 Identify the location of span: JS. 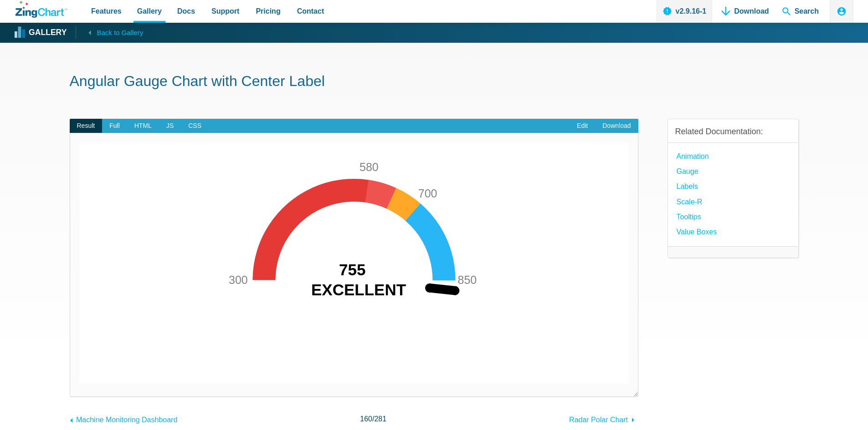
(170, 126).